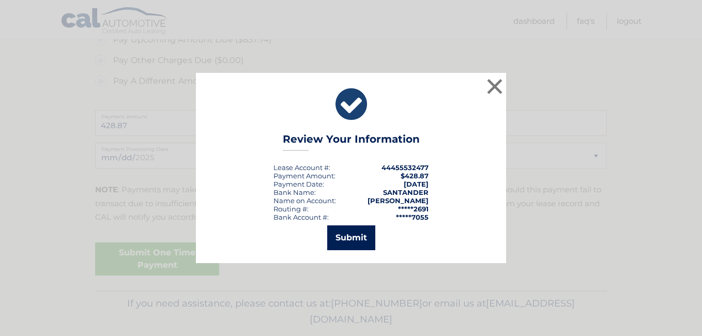 This screenshot has width=702, height=336. What do you see at coordinates (302, 168) in the screenshot?
I see `div: Lease Account #:` at bounding box center [302, 168].